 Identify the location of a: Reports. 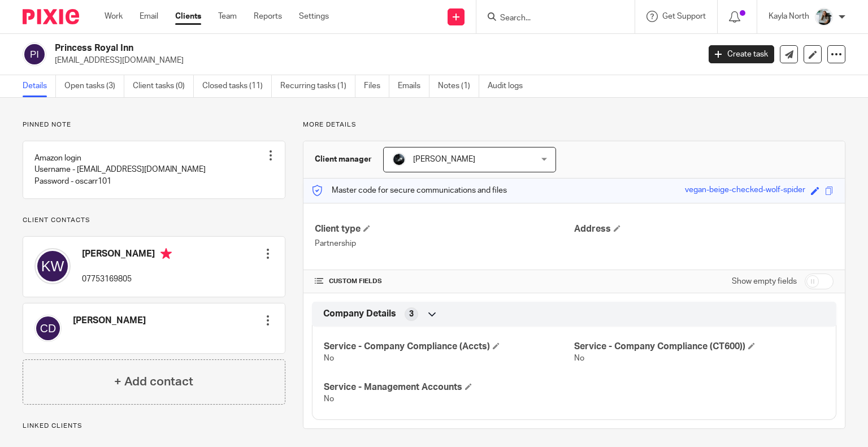
(268, 16).